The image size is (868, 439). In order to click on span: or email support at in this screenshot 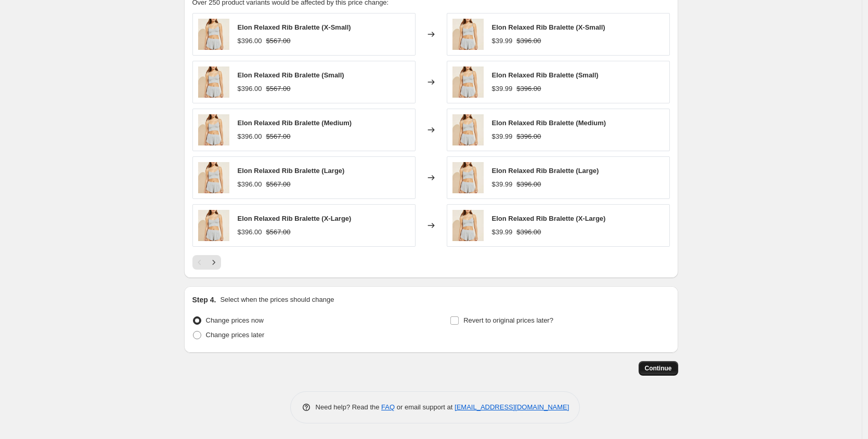, I will do `click(425, 407)`.